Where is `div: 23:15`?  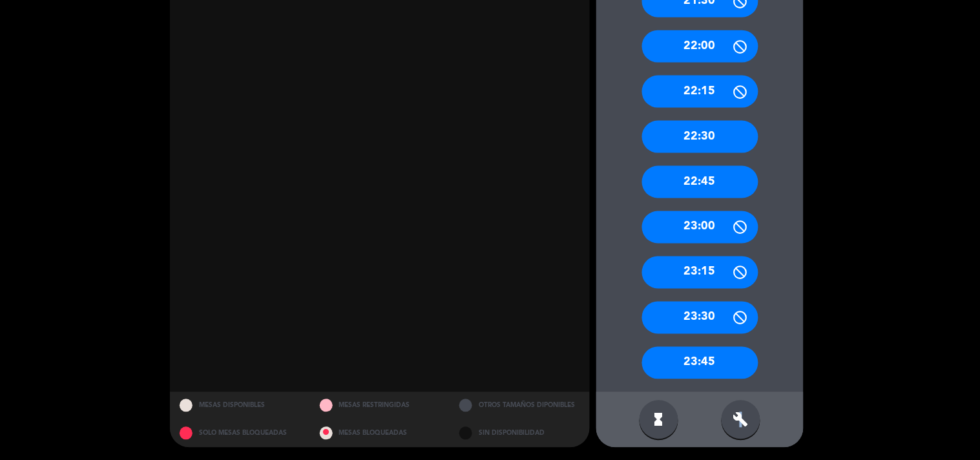
div: 23:15 is located at coordinates (700, 273).